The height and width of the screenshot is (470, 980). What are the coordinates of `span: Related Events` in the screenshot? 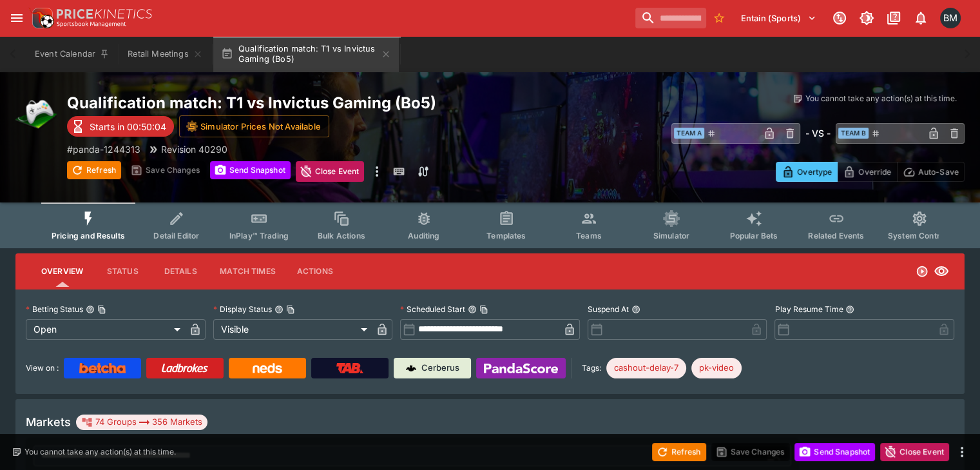 It's located at (836, 235).